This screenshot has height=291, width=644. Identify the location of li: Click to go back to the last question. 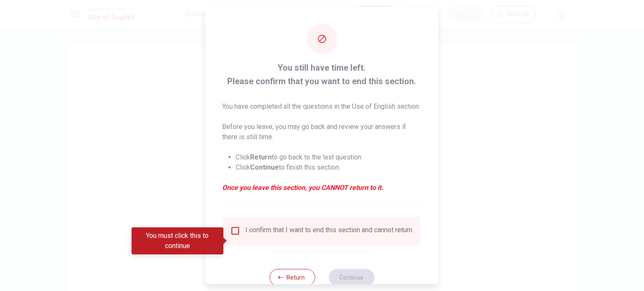
(328, 158).